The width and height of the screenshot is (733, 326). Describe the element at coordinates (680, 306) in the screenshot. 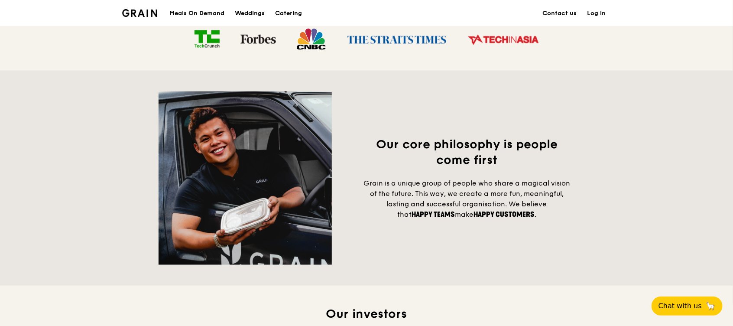

I see `span: Chat with us` at that location.